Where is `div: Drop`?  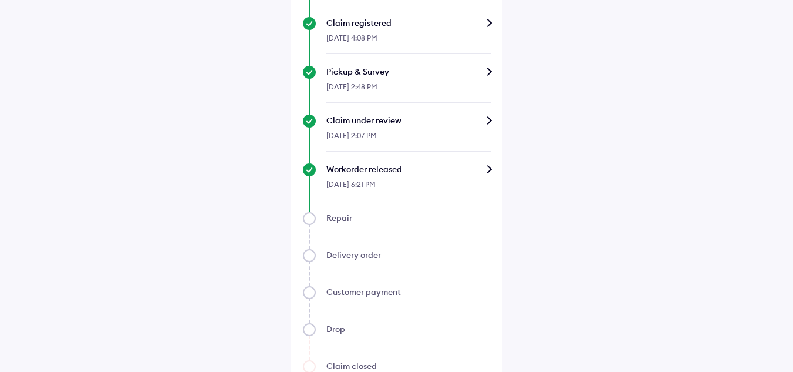
div: Drop is located at coordinates (409, 329).